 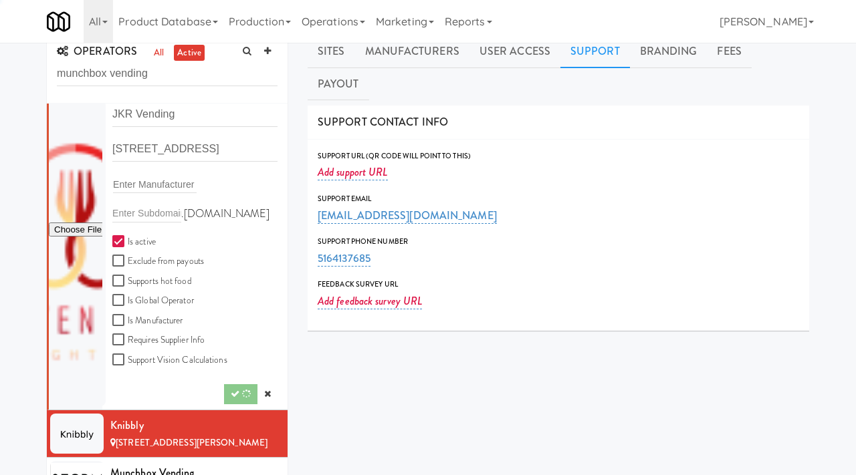 I want to click on a: Branding, so click(x=668, y=51).